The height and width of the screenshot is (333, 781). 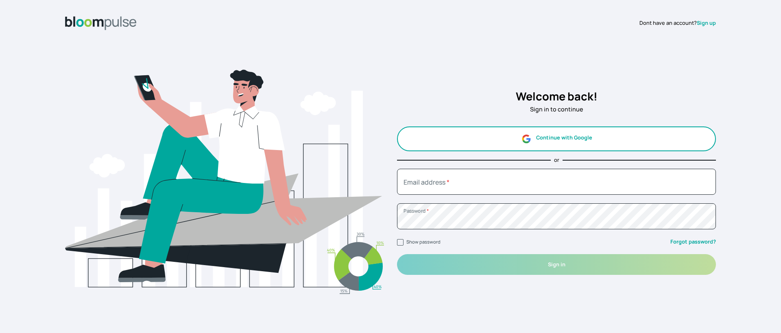 I want to click on img: google.svg, so click(x=526, y=139).